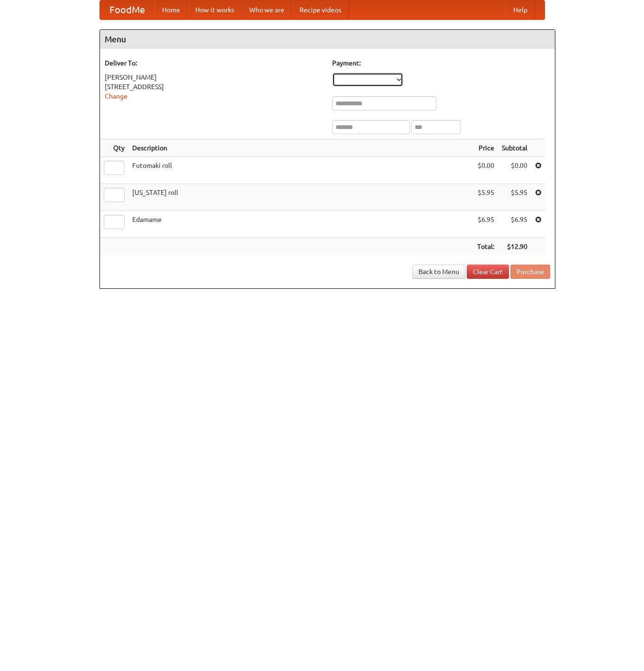  I want to click on button: Purchase, so click(530, 271).